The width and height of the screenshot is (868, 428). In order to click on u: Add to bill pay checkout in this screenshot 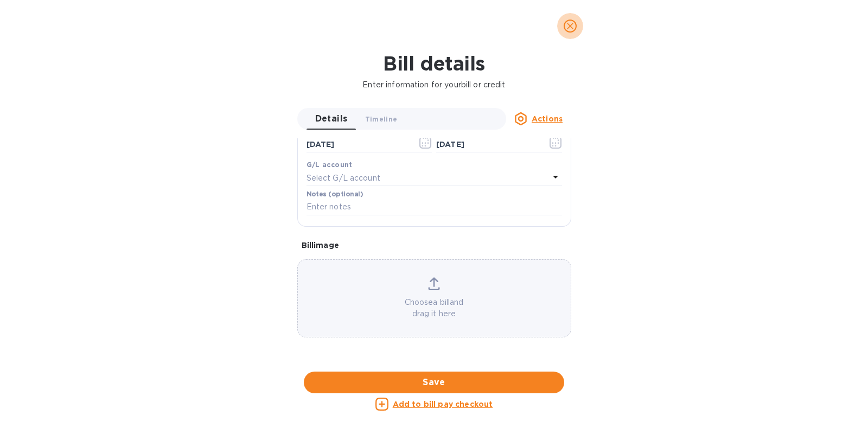, I will do `click(443, 405)`.